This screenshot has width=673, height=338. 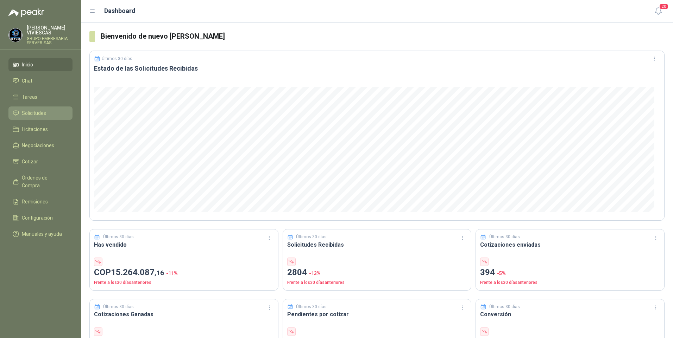 What do you see at coordinates (40, 202) in the screenshot?
I see `a: Remisiones` at bounding box center [40, 202].